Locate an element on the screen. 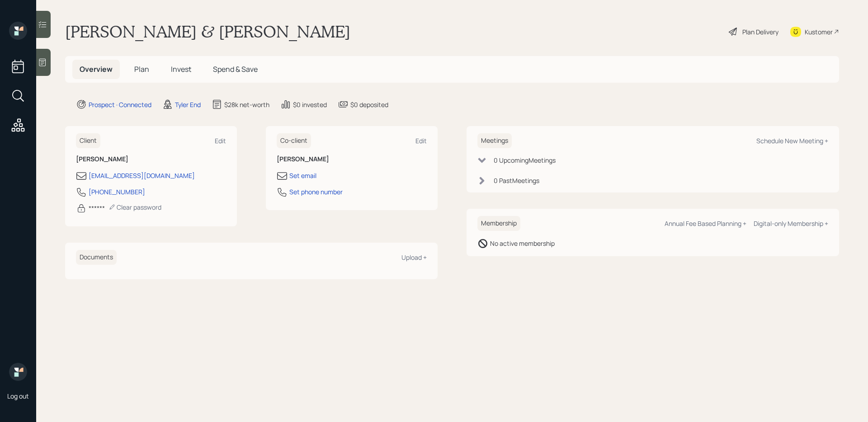 The height and width of the screenshot is (422, 868). div: Upload + is located at coordinates (414, 257).